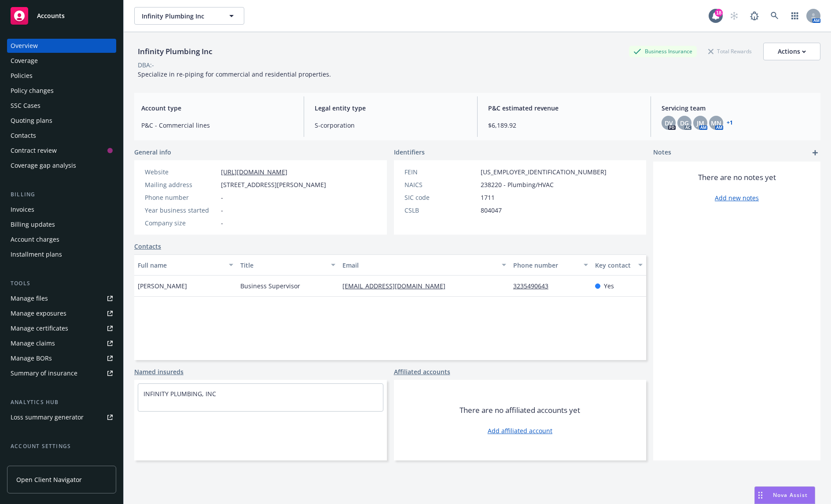  Describe the element at coordinates (181, 210) in the screenshot. I see `div: Year business started` at that location.